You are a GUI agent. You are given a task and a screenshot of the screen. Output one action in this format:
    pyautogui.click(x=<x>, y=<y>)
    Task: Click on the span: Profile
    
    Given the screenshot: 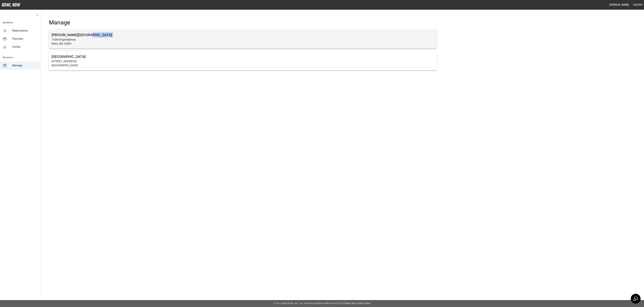 What is the action you would take?
    pyautogui.click(x=25, y=47)
    